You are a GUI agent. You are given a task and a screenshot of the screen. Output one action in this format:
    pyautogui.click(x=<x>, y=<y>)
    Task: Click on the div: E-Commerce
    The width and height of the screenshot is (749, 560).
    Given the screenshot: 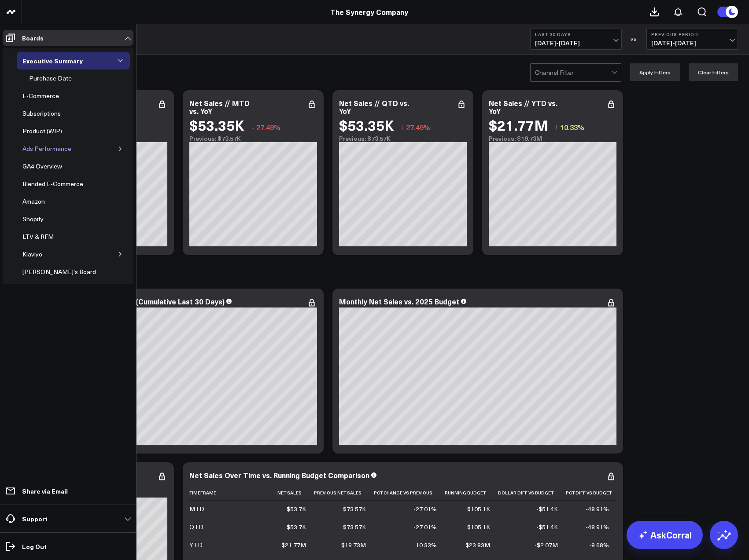 What is the action you would take?
    pyautogui.click(x=41, y=96)
    